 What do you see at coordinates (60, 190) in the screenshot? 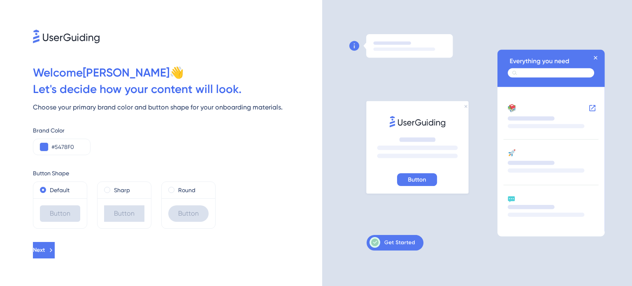
I see `label: Default` at bounding box center [60, 190].